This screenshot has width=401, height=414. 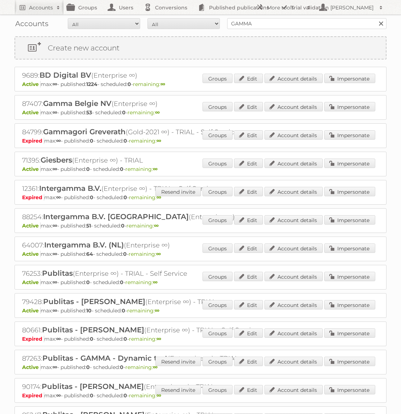 I want to click on span: Gammagori Greverath, so click(x=85, y=132).